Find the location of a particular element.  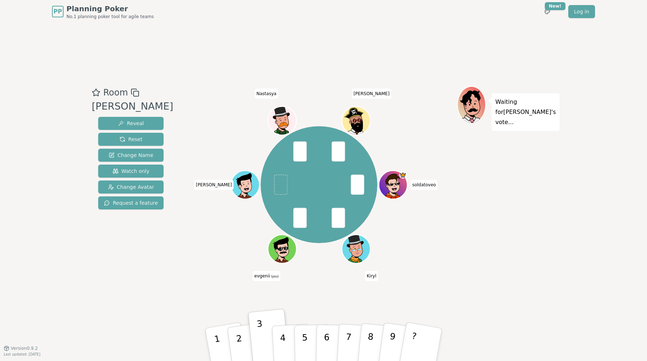

span: No.1 planning poker tool for agile teams is located at coordinates (110, 17).